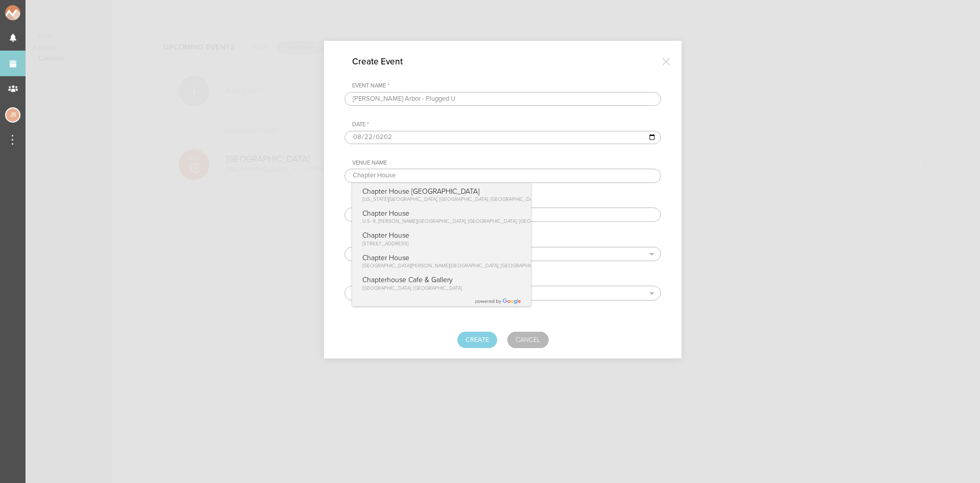 Image resolution: width=980 pixels, height=483 pixels. I want to click on div: Event Name *, so click(506, 86).